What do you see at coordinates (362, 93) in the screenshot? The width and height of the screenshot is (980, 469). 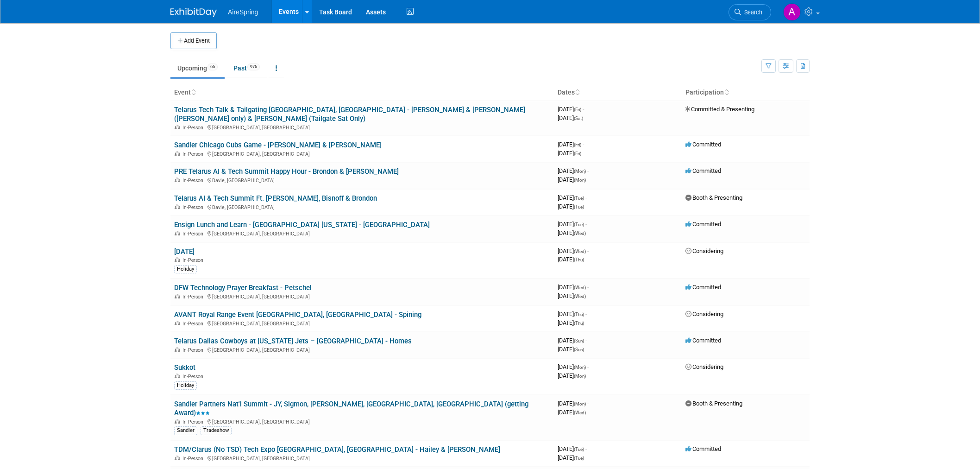 I see `th: Event` at bounding box center [362, 93].